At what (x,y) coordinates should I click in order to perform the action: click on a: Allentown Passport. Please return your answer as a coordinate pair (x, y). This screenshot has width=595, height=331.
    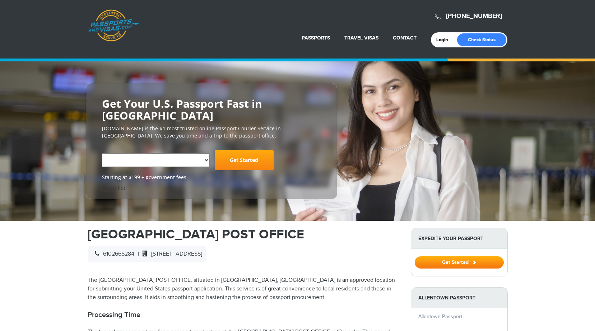
    Looking at the image, I should click on (440, 316).